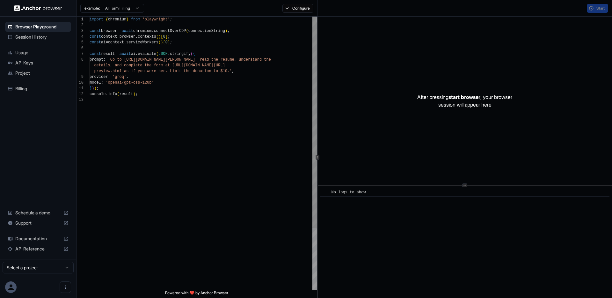 This screenshot has width=612, height=298. What do you see at coordinates (98, 94) in the screenshot?
I see `span: console` at bounding box center [98, 94].